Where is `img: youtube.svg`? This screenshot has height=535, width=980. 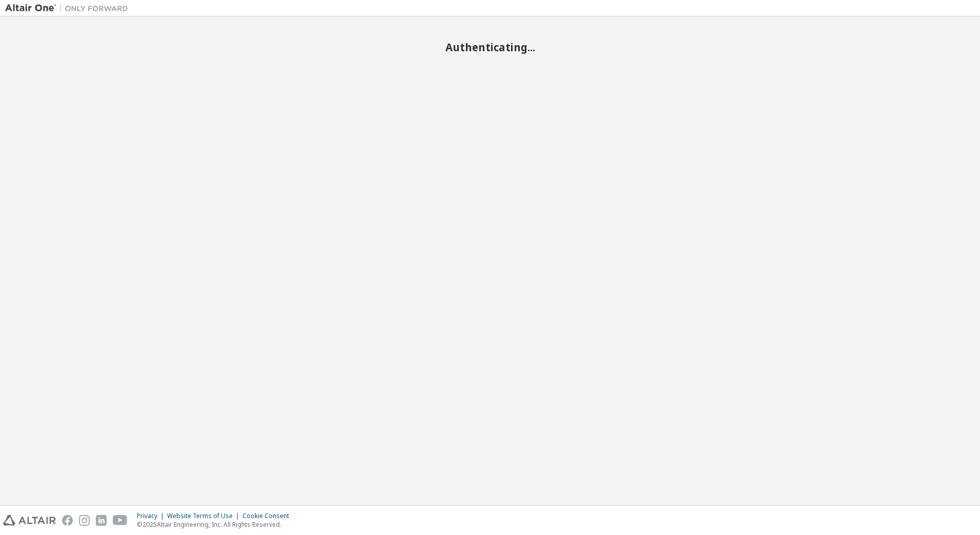
img: youtube.svg is located at coordinates (120, 520).